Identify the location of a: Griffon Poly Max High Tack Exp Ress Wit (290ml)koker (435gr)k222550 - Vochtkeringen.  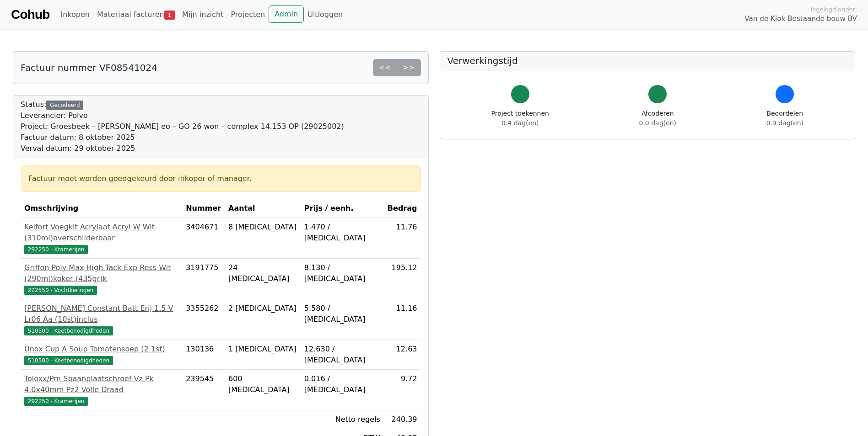
(101, 279).